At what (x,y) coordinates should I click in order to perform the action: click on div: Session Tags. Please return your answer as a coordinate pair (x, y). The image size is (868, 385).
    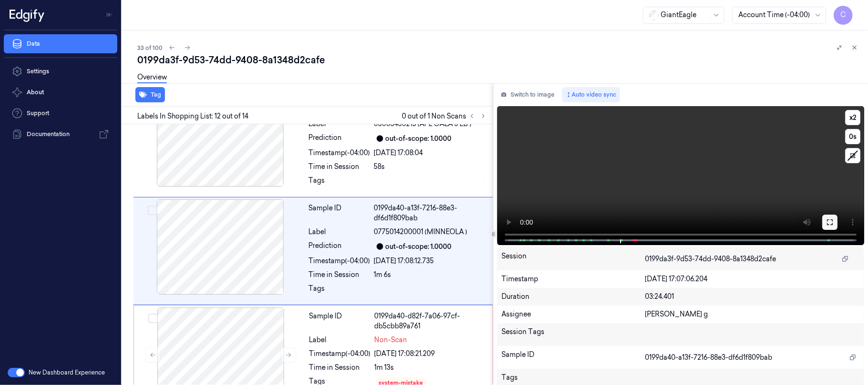
    Looking at the image, I should click on (573, 334).